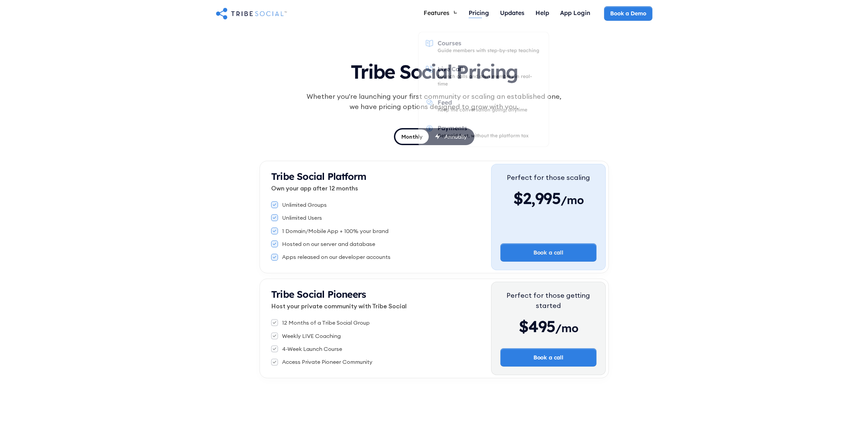 The width and height of the screenshot is (868, 433). I want to click on p: Host your private community with Tribe Social, so click(381, 306).